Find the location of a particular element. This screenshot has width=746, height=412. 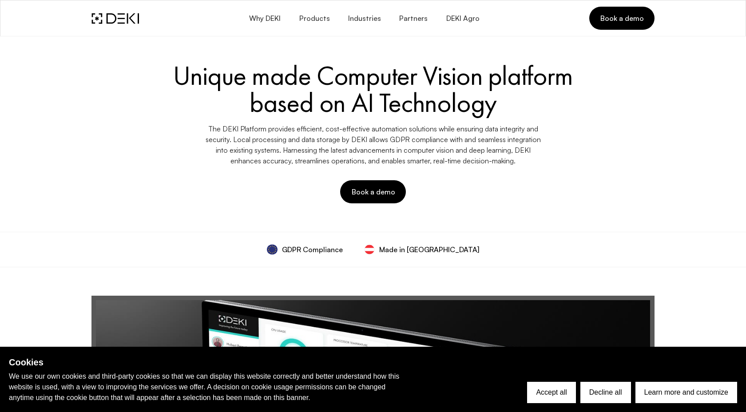

a: Book a demo is located at coordinates (622, 18).